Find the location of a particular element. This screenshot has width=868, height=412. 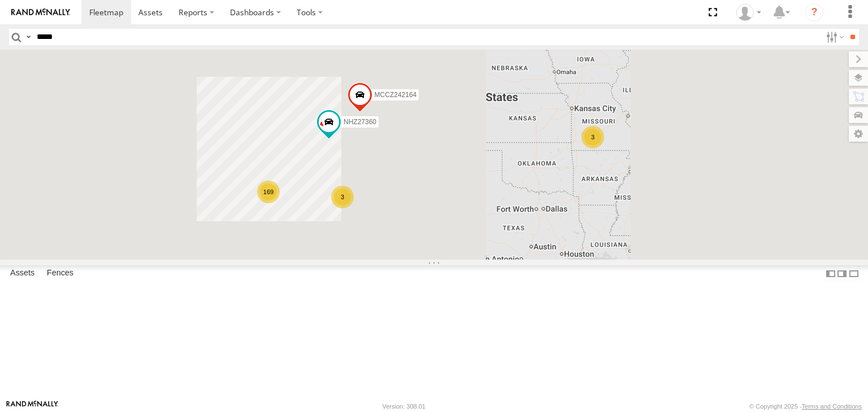

label: Dock Summary Table to the Left is located at coordinates (831, 273).